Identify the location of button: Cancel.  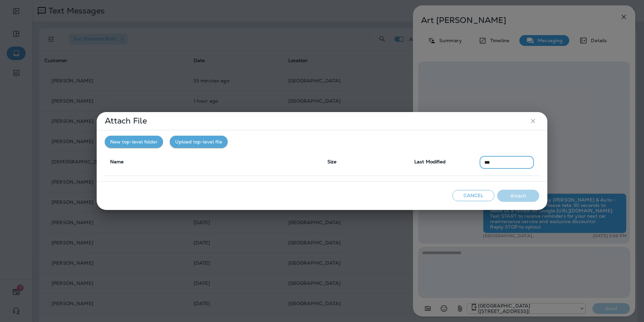
(473, 195).